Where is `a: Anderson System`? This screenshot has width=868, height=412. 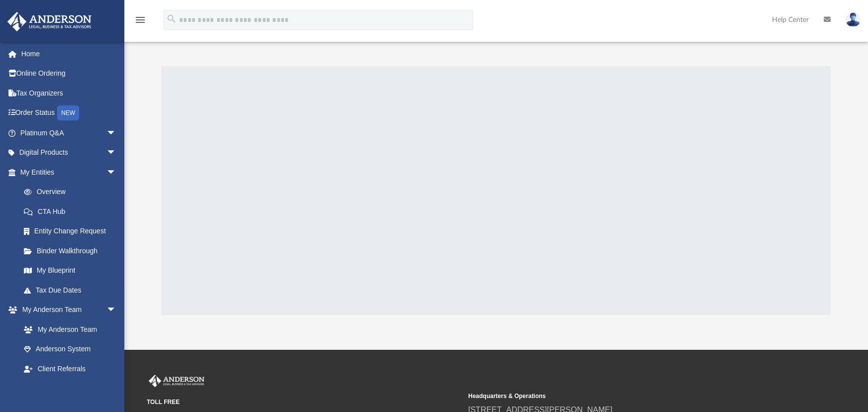
a: Anderson System is located at coordinates (70, 349).